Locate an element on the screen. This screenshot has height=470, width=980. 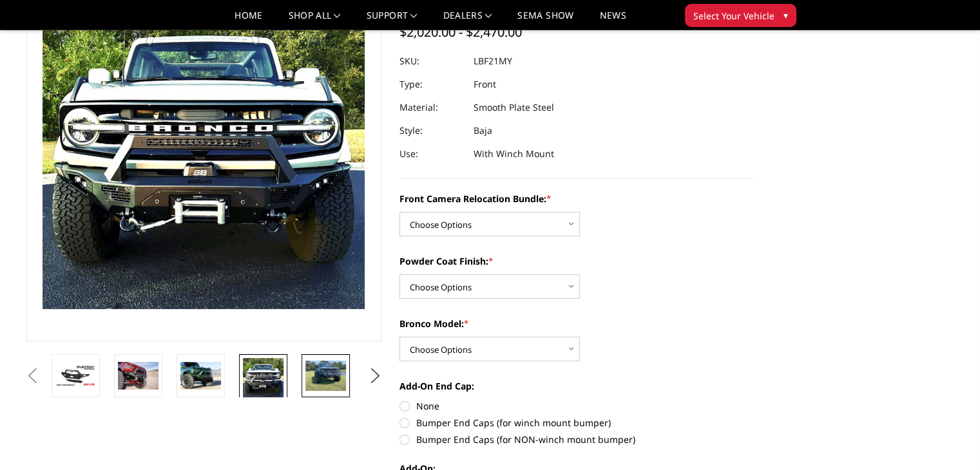
button: Previous is located at coordinates (33, 376).